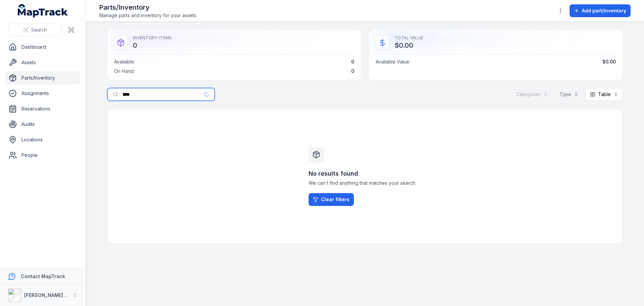 The image size is (644, 306). Describe the element at coordinates (125, 62) in the screenshot. I see `span: Available :` at that location.